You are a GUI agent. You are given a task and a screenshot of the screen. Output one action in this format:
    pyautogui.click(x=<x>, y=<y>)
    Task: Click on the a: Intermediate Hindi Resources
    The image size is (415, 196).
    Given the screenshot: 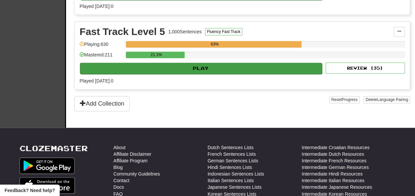 What is the action you would take?
    pyautogui.click(x=332, y=174)
    